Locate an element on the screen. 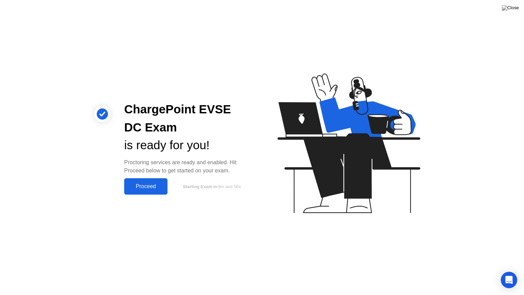 The image size is (524, 295). div: Open Intercom Messenger is located at coordinates (509, 280).